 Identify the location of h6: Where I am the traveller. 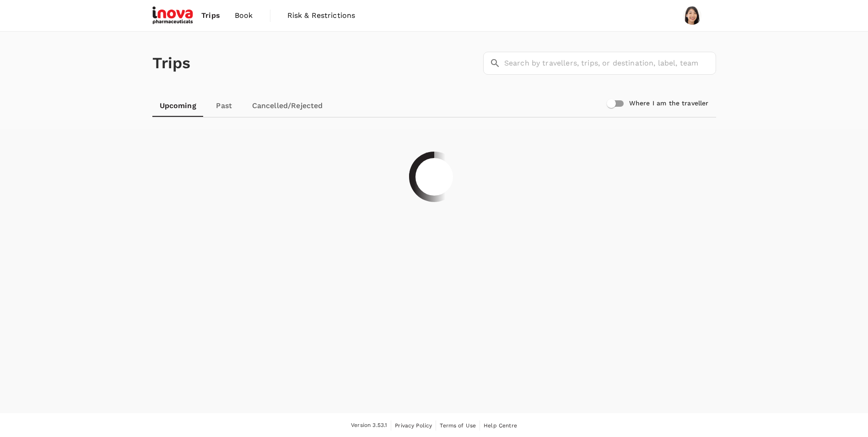
(669, 104).